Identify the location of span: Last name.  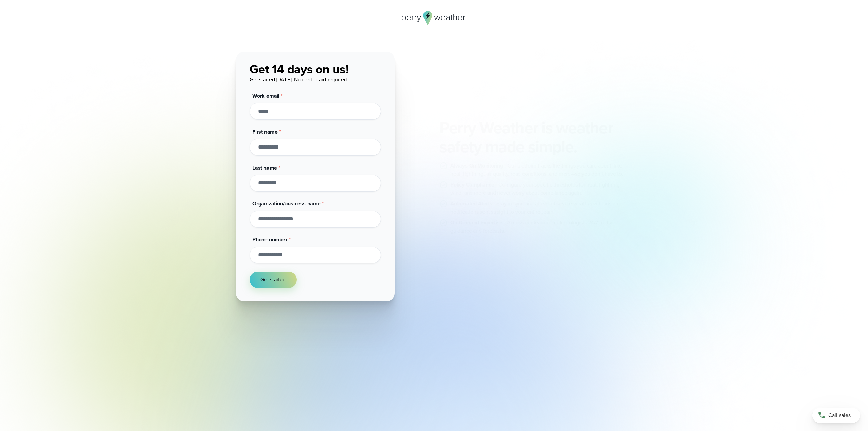
(265, 168).